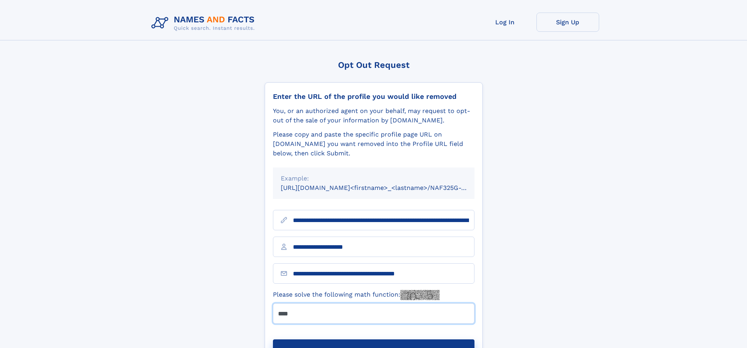 The height and width of the screenshot is (348, 747). What do you see at coordinates (374, 96) in the screenshot?
I see `div: Enter the URL of the profile you would like removed` at bounding box center [374, 96].